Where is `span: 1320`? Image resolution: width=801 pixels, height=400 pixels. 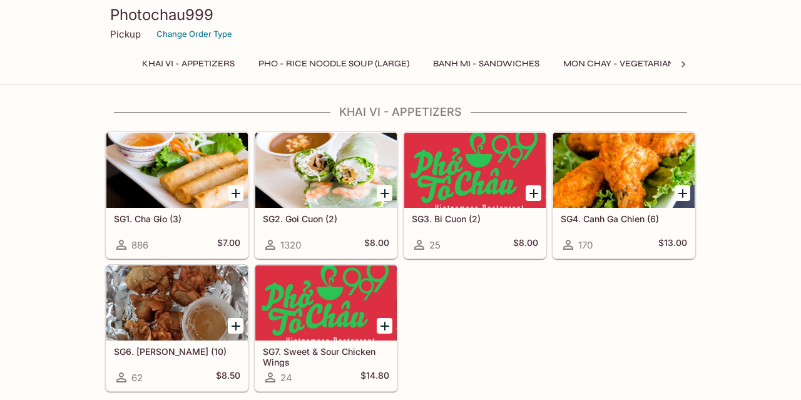 span: 1320 is located at coordinates (290, 245).